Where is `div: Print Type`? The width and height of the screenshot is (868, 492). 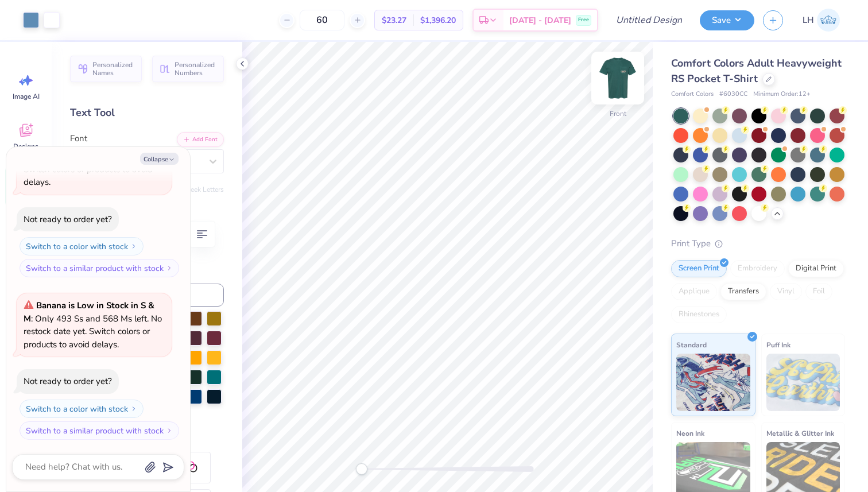
div: Print Type is located at coordinates (758, 244).